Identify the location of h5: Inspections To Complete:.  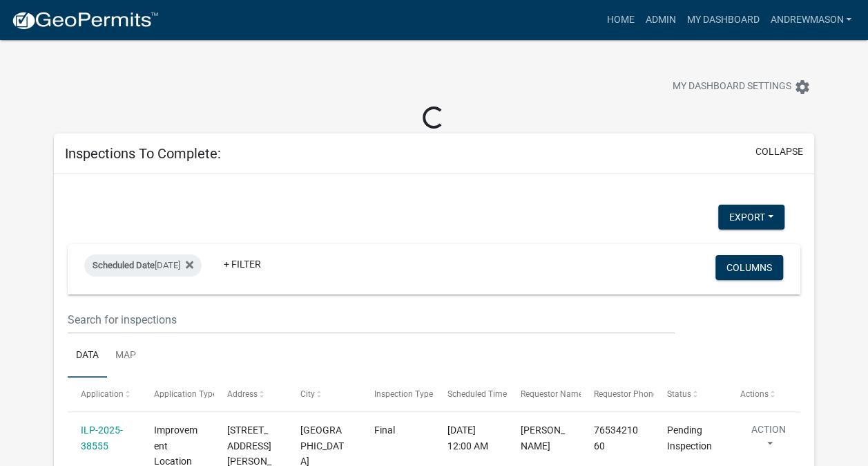
(143, 153).